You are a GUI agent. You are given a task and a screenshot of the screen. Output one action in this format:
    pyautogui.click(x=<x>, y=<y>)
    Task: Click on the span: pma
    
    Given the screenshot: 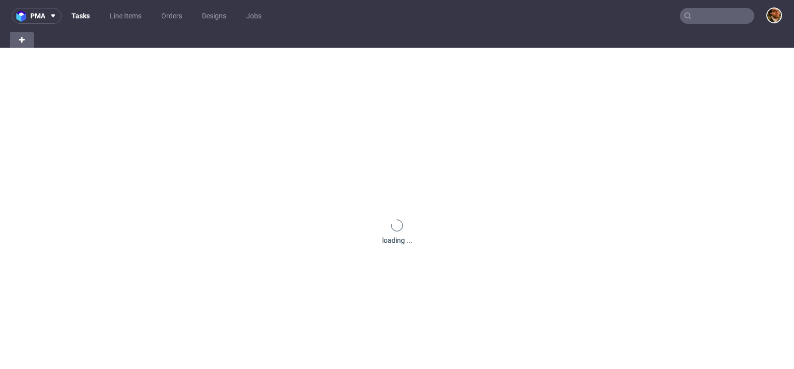 What is the action you would take?
    pyautogui.click(x=38, y=16)
    